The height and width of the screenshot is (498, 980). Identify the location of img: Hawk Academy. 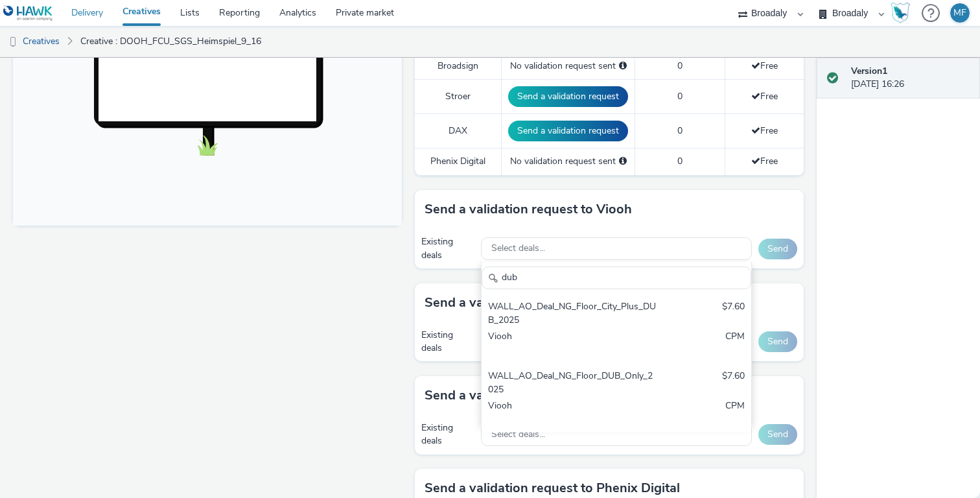
(900, 13).